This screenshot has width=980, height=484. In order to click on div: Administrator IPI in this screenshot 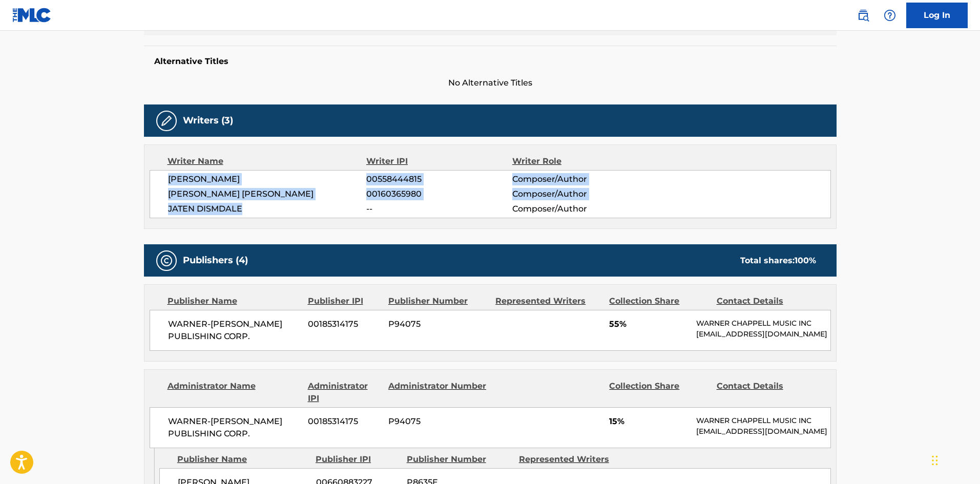, I will do `click(345, 392)`.